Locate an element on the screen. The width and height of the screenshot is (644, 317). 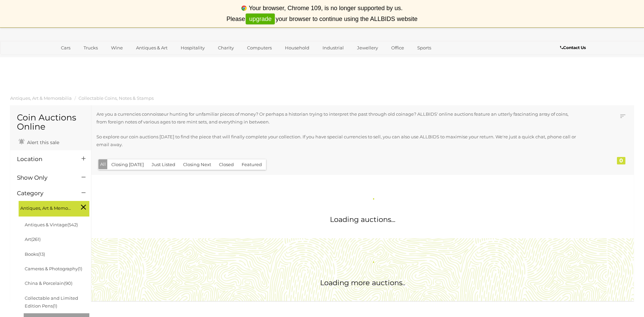
span: Alert this sale is located at coordinates (43, 142).